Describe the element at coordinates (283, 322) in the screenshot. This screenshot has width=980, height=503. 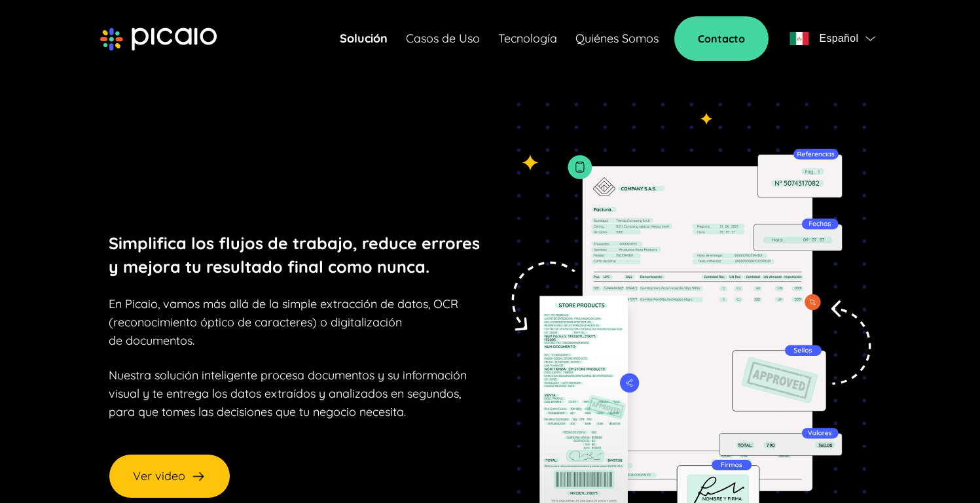
I see `span: En Picaio, vamos más allá de la simple extracción de datos, OCR (reconocimiento óptico de caracte...` at that location.